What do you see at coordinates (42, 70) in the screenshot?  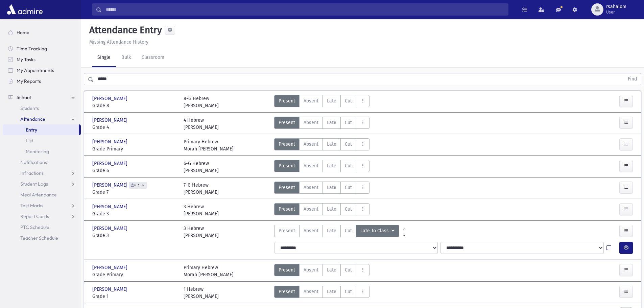 I see `a: My Appointments` at bounding box center [42, 70].